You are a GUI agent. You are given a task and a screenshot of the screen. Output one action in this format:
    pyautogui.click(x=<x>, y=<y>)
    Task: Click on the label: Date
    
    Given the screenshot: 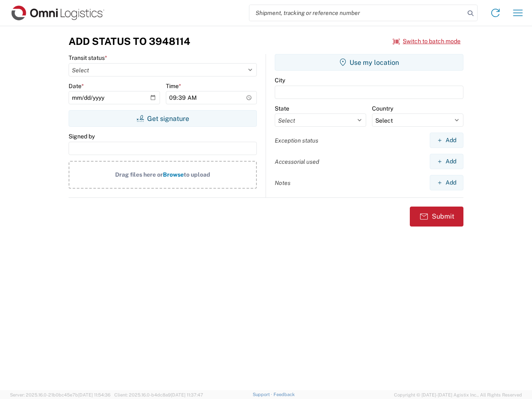 What is the action you would take?
    pyautogui.click(x=76, y=86)
    